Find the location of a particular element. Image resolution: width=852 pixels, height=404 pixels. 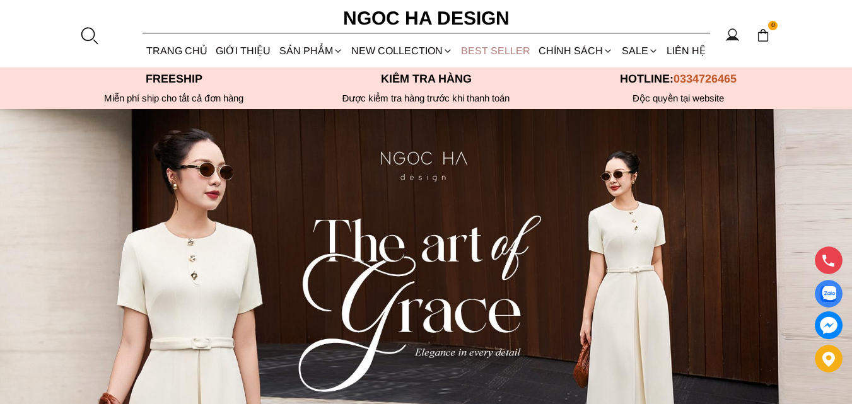

a: LIÊN HỆ is located at coordinates (685, 50).